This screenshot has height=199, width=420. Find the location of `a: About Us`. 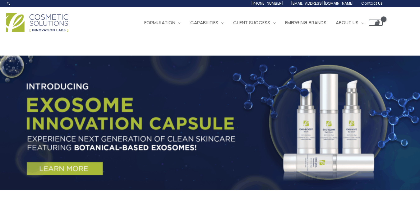

a: About Us is located at coordinates (350, 23).